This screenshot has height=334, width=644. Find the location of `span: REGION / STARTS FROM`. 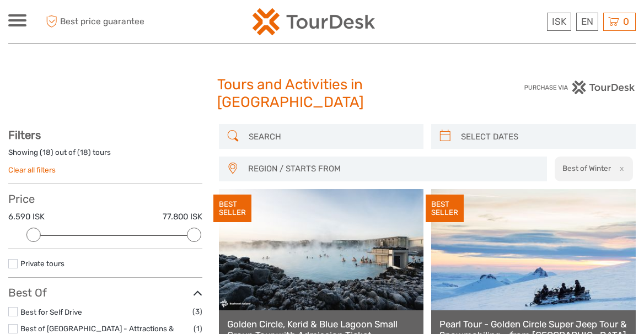

span: REGION / STARTS FROM is located at coordinates (392, 169).